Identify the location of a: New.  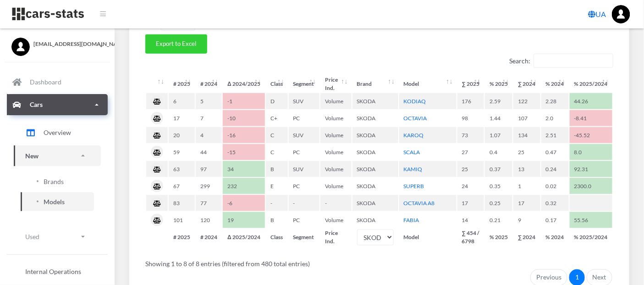
(57, 156).